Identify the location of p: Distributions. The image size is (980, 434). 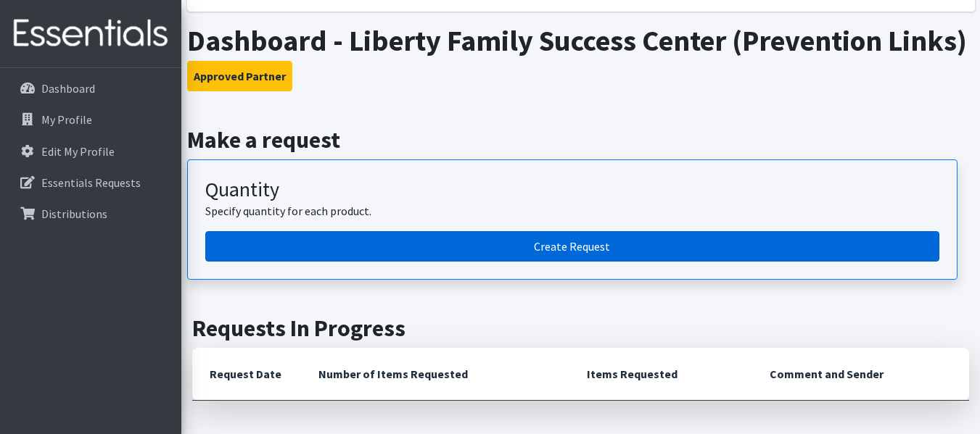
(74, 214).